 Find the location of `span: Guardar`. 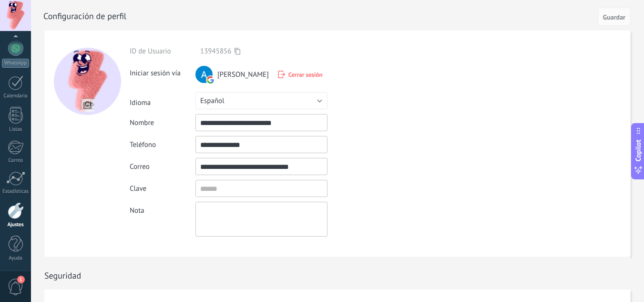

span: Guardar is located at coordinates (614, 17).